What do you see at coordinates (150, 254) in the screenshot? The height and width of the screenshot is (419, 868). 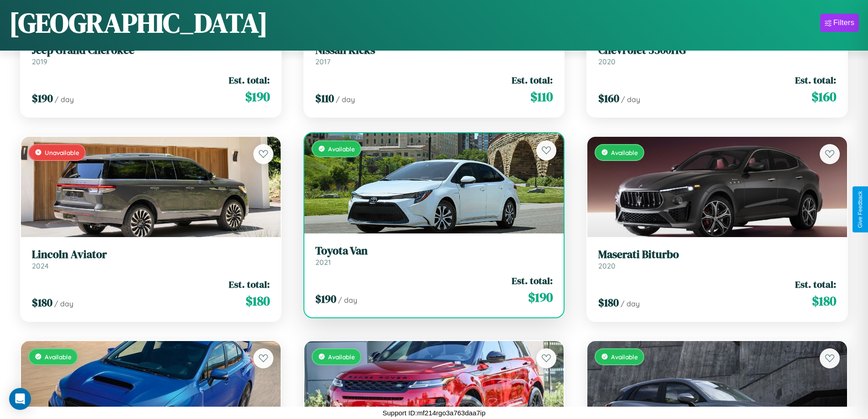 I see `h3: Lincoln Aviator` at bounding box center [150, 254].